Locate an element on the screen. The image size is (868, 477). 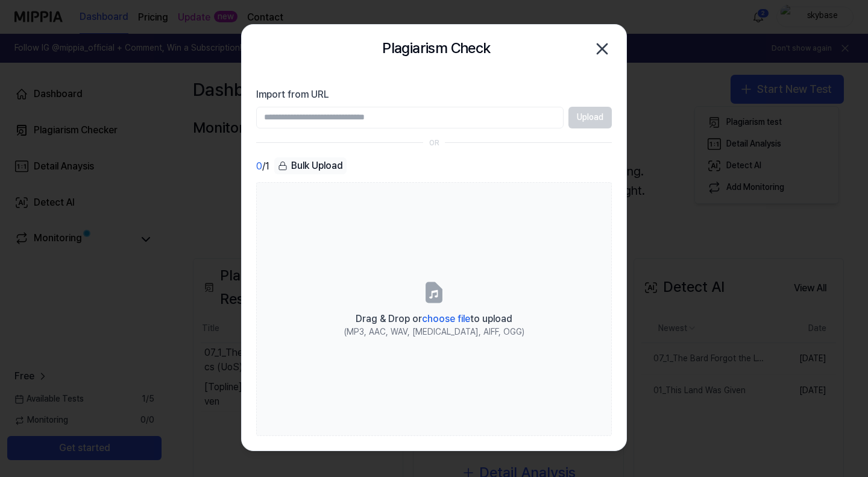
span: Drag & Drop or to upload is located at coordinates (434, 318).